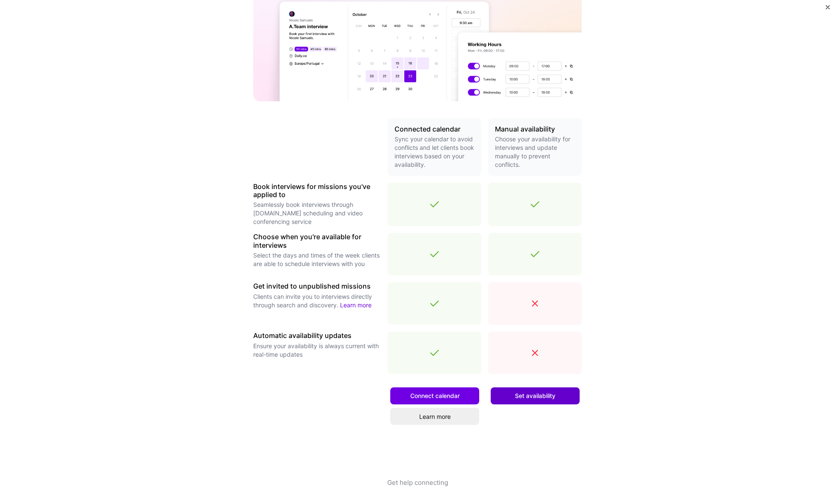 The image size is (835, 504). What do you see at coordinates (435, 396) in the screenshot?
I see `span: Connect calendar` at bounding box center [435, 396].